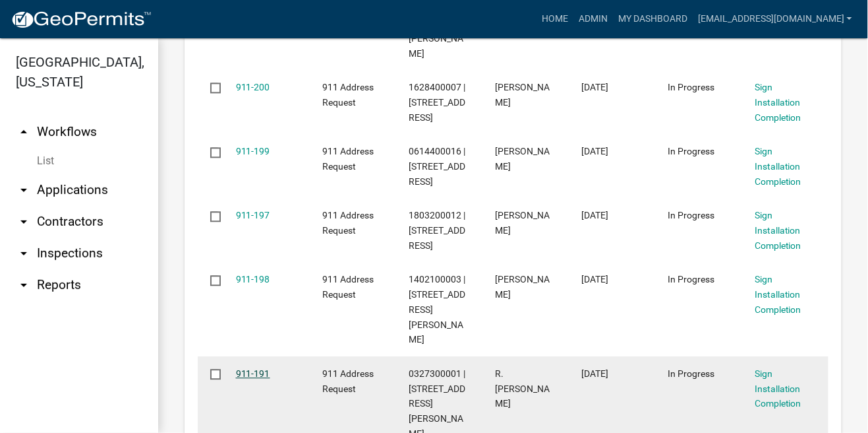 The width and height of the screenshot is (868, 433). Describe the element at coordinates (595, 215) in the screenshot. I see `span: 07/02/2025` at that location.